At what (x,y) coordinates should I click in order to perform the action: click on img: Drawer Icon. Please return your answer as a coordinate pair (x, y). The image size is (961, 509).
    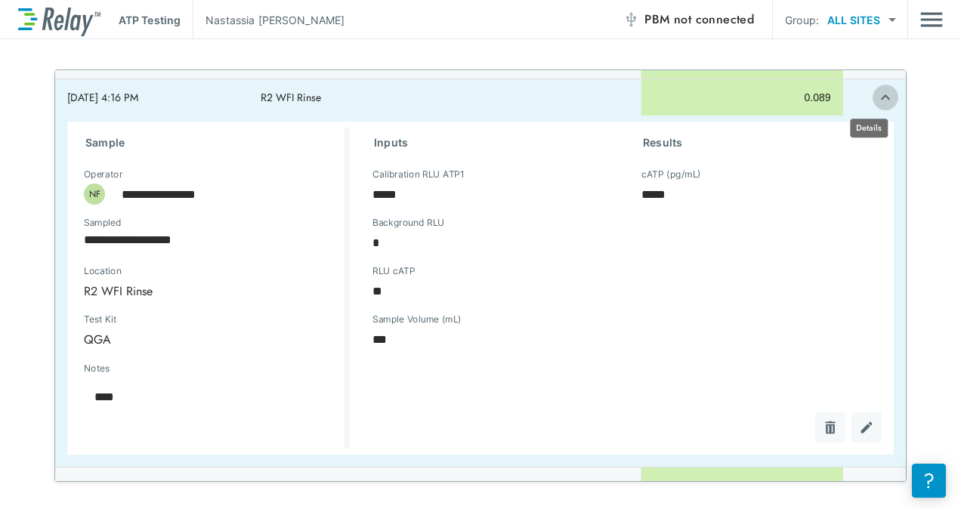
    Looking at the image, I should click on (932, 20).